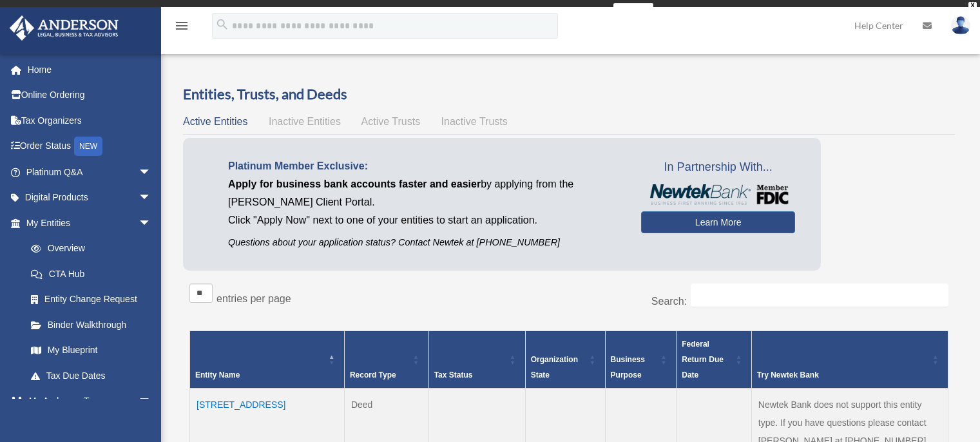 This screenshot has height=442, width=980. What do you see at coordinates (842, 375) in the screenshot?
I see `span: Try Newtek Bank` at bounding box center [842, 375].